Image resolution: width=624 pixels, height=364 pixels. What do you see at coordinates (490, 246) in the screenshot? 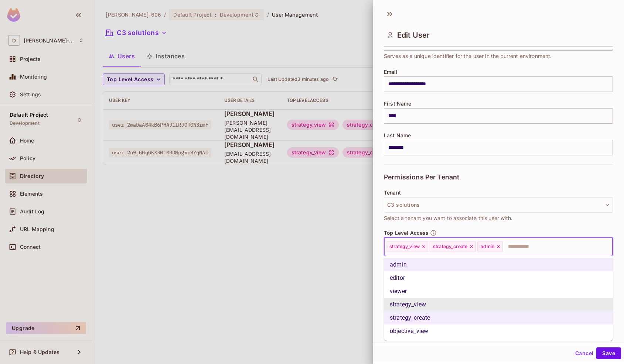
I see `div: admin` at bounding box center [490, 246].